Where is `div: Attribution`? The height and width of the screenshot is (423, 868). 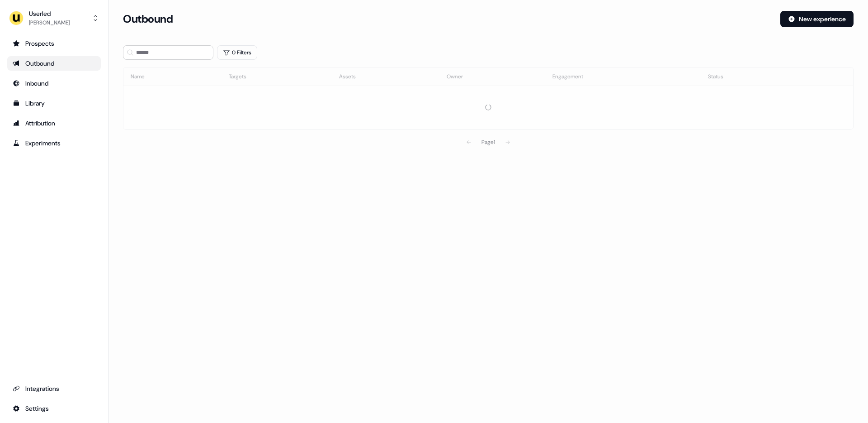
div: Attribution is located at coordinates (54, 123).